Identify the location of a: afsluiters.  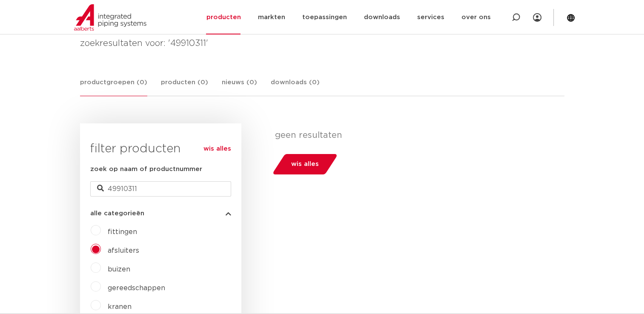
(124, 251).